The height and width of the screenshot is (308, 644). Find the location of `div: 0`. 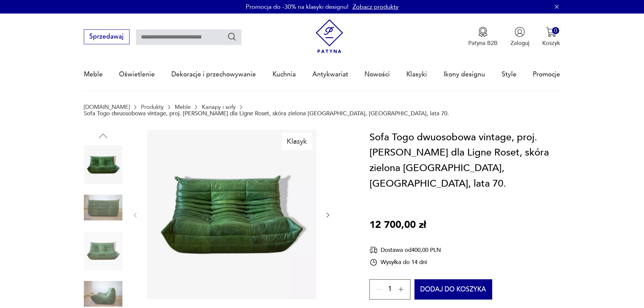

div: 0 is located at coordinates (556, 31).